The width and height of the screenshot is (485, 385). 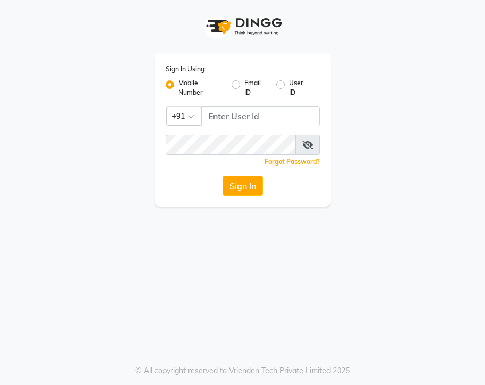 I want to click on label: Sign In Using:, so click(x=186, y=69).